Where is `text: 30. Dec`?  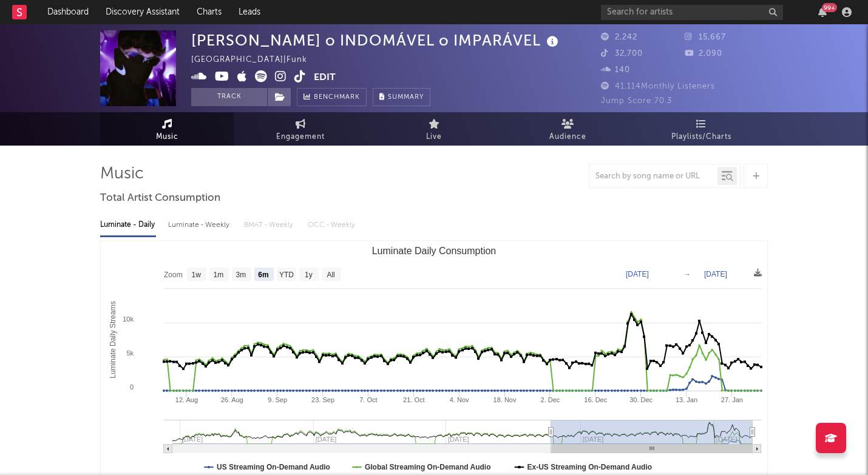
text: 30. Dec is located at coordinates (641, 399).